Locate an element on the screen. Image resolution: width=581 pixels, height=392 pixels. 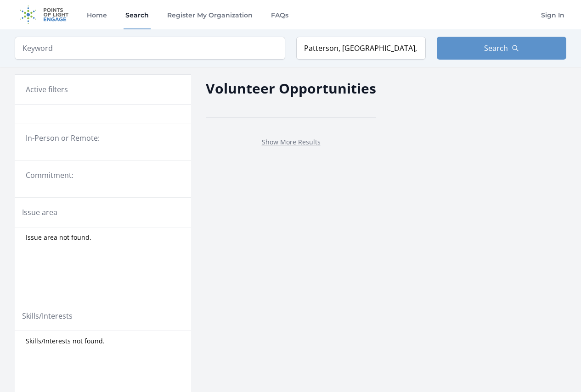
legend: Issue area is located at coordinates (39, 212).